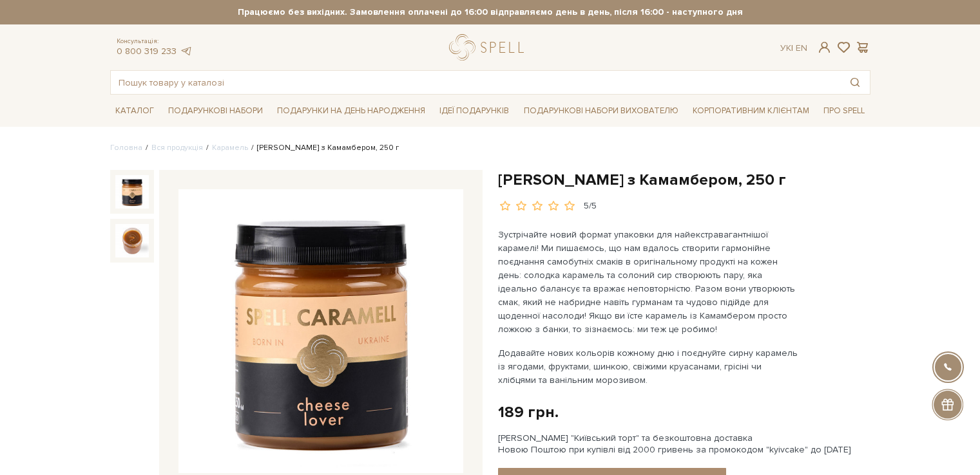 Image resolution: width=980 pixels, height=475 pixels. I want to click on button: Пошук товару у каталозі, so click(855, 82).